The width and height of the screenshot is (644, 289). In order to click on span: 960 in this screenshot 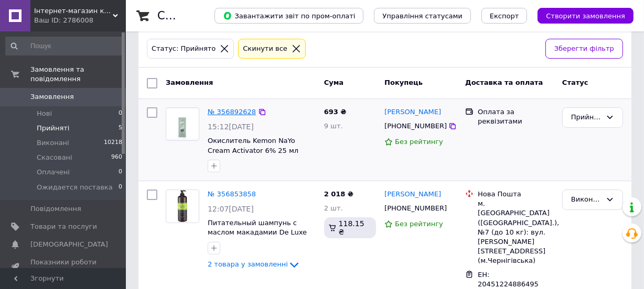, I will do `click(116, 158)`.